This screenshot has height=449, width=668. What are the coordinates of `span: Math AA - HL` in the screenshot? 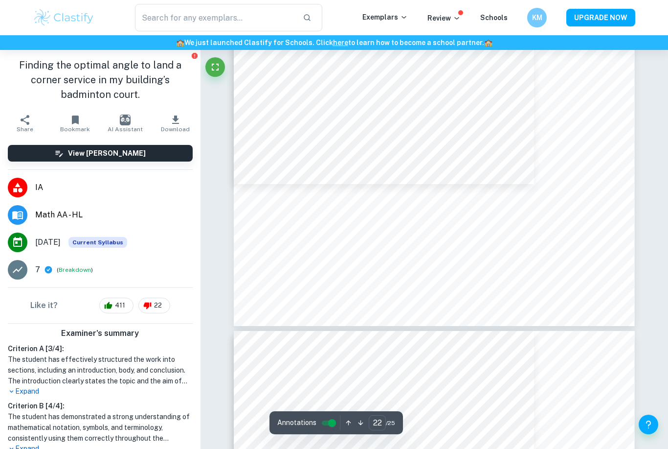 It's located at (114, 215).